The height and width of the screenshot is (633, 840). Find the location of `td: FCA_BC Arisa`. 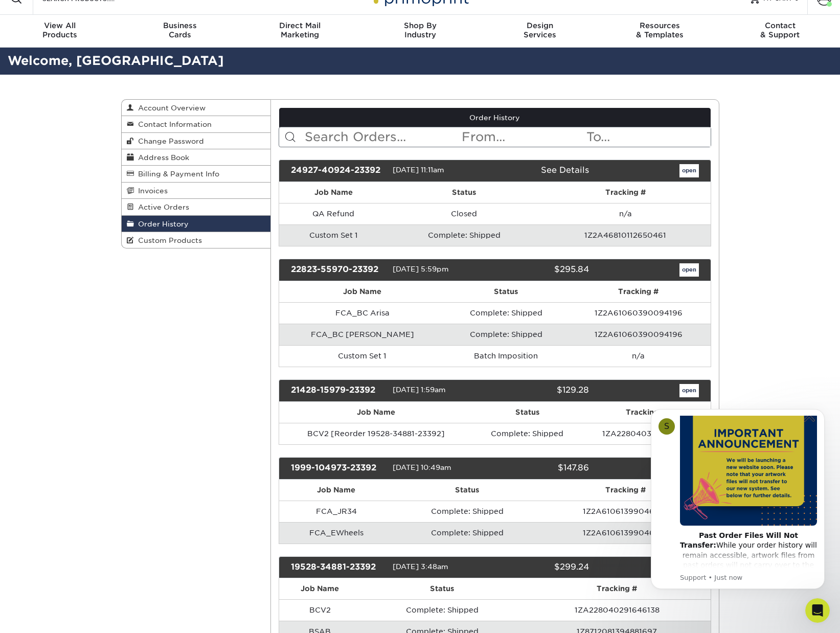

td: FCA_BC Arisa is located at coordinates (362, 313).